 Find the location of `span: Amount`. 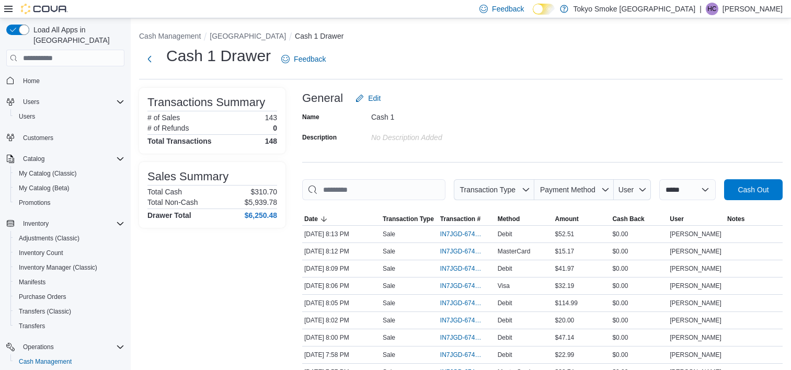

span: Amount is located at coordinates (567, 219).